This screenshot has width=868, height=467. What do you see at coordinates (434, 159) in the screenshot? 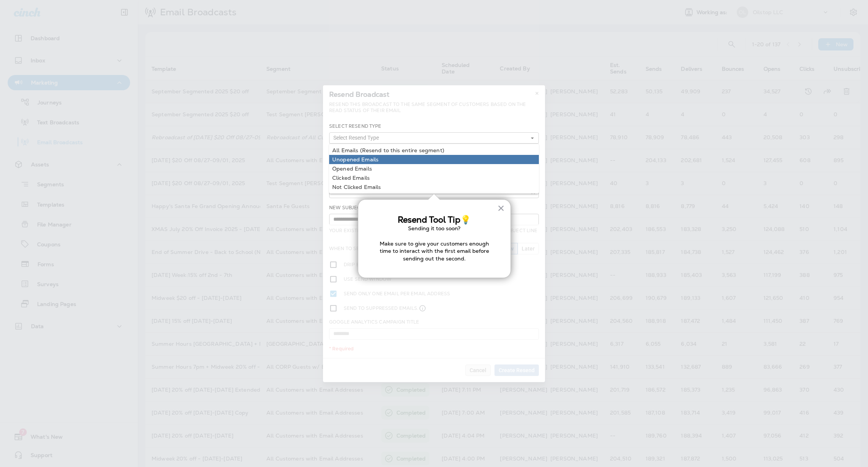
I see `a: Unopened Emails` at bounding box center [434, 159].